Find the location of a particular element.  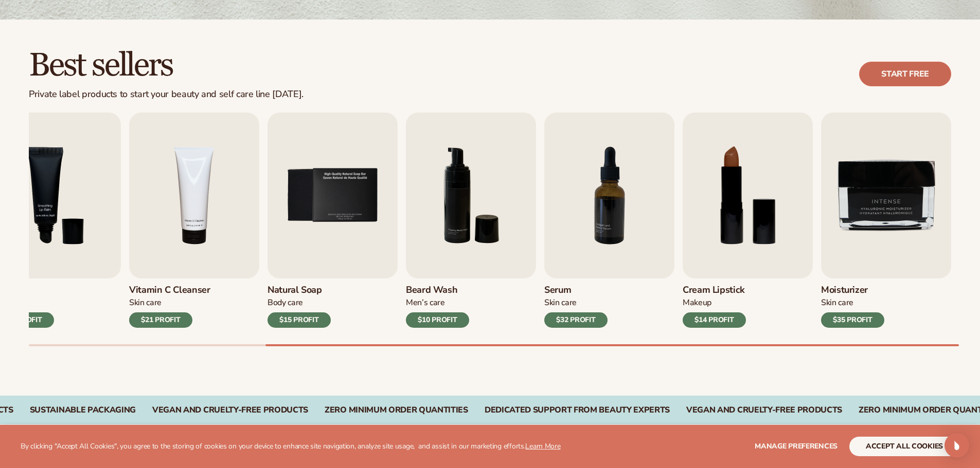

div: Vegan and Cruelty-Free Products is located at coordinates (764, 410).